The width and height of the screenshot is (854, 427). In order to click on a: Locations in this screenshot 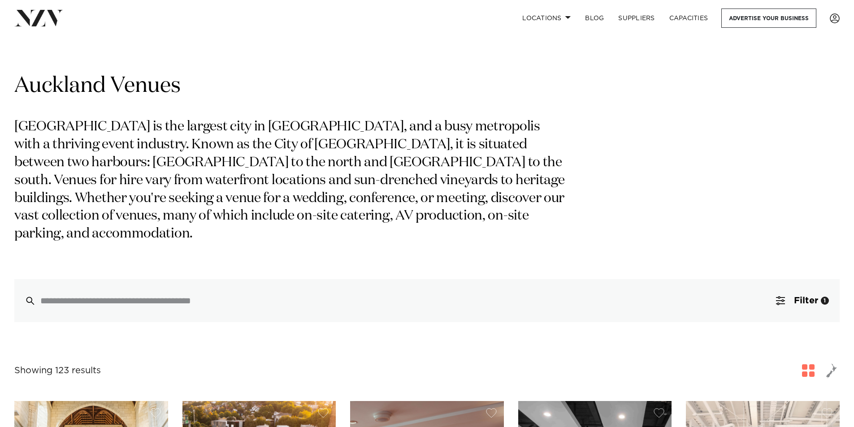, I will do `click(547, 18)`.